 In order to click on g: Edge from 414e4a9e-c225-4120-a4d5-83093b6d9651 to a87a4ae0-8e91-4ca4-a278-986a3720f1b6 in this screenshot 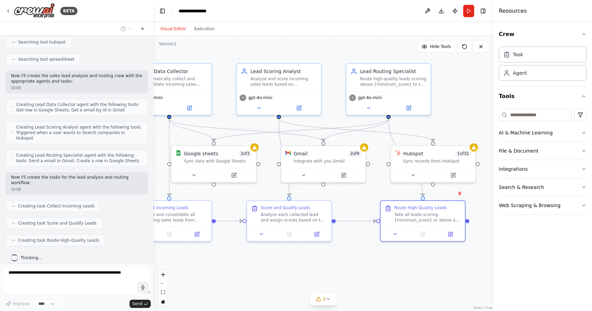, I will do `click(301, 130)`.